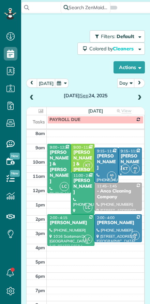  What do you see at coordinates (40, 248) in the screenshot?
I see `span: 4pm` at bounding box center [40, 248].